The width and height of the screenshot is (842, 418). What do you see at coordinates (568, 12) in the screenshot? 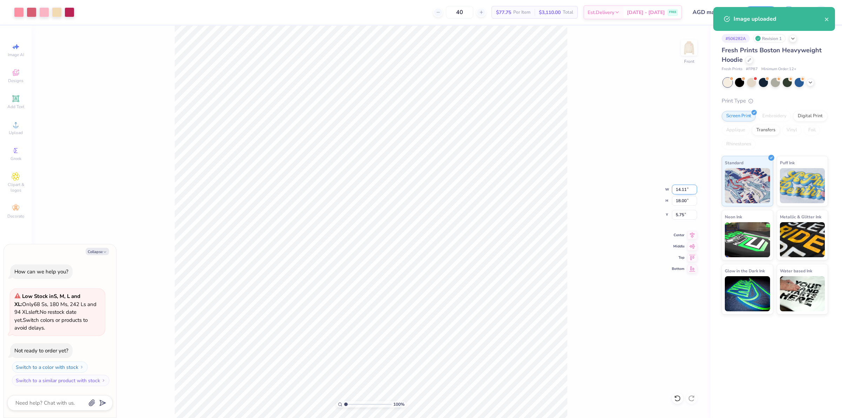
I see `span: Total` at bounding box center [568, 12].